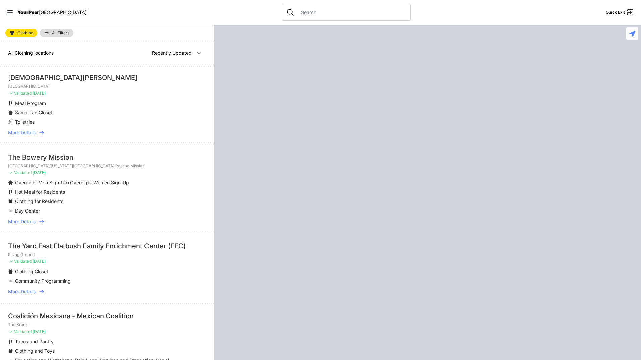 The image size is (641, 360). I want to click on span: Meal Program, so click(31, 103).